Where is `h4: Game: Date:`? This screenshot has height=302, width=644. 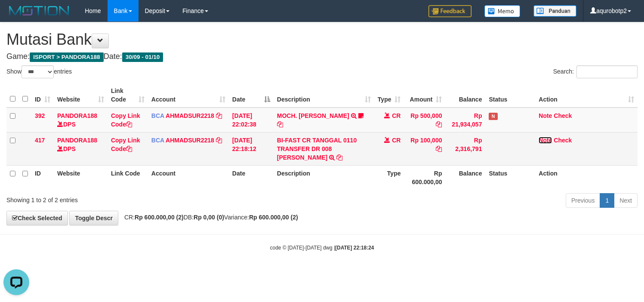 h4: Game: Date: is located at coordinates (322, 57).